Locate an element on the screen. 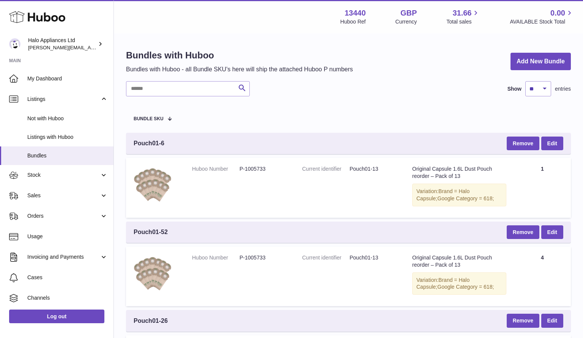 The height and width of the screenshot is (338, 583). span: Pouch01-6 is located at coordinates (149, 143).